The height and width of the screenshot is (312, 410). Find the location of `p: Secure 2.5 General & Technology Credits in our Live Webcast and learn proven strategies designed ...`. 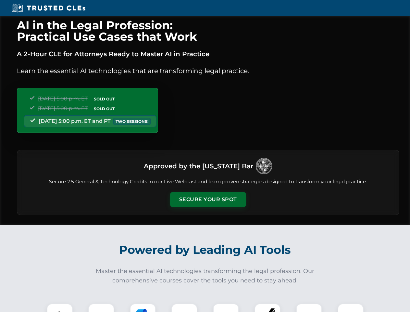

p: Secure 2.5 General & Technology Credits in our Live Webcast and learn proven strategies designed ... is located at coordinates (208, 181).